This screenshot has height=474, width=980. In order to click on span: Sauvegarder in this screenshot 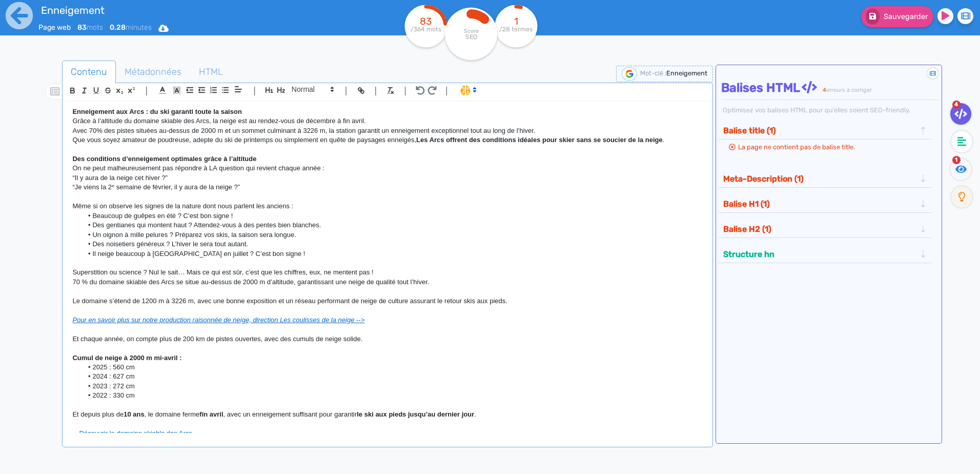, I will do `click(905, 16)`.